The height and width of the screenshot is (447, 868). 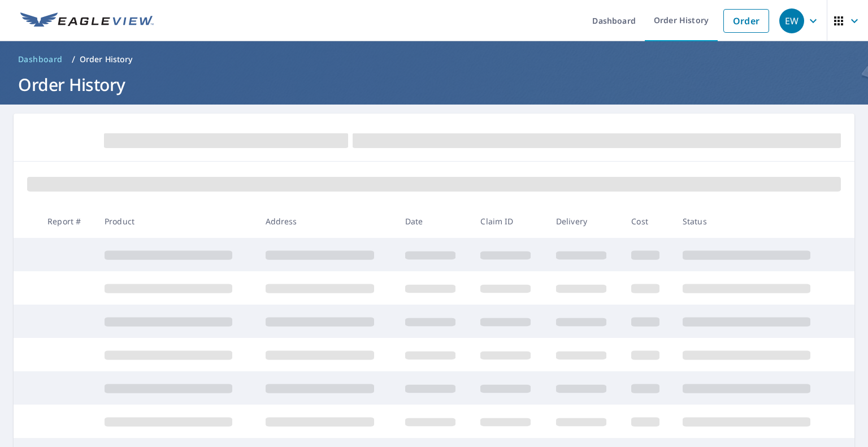 What do you see at coordinates (106, 60) in the screenshot?
I see `p: Order History` at bounding box center [106, 60].